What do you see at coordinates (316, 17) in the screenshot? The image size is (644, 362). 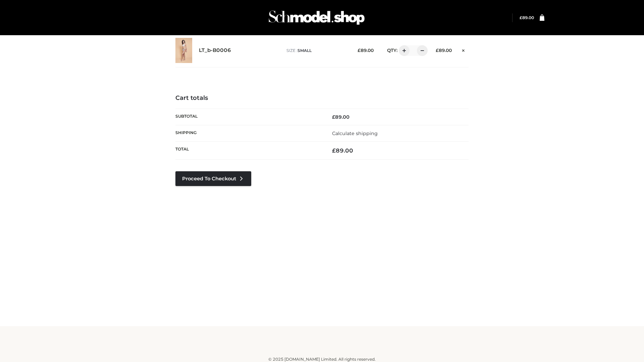 I see `img: Schmodel Admin 964` at bounding box center [316, 17].